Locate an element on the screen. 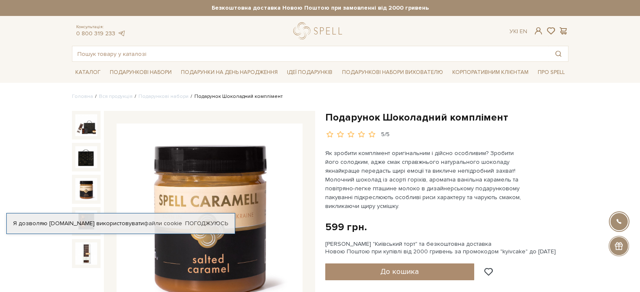 This screenshot has width=640, height=292. a: logo is located at coordinates (319, 31).